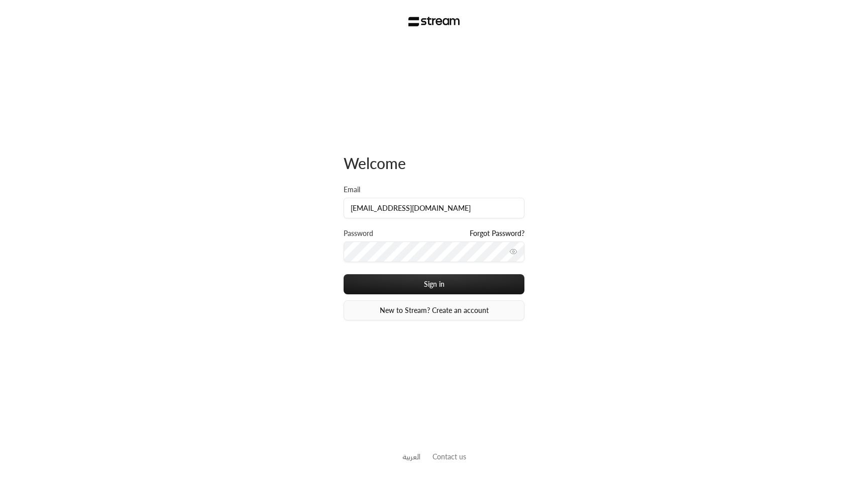 The height and width of the screenshot is (482, 868). Describe the element at coordinates (434, 22) in the screenshot. I see `img: Stream Logo` at that location.